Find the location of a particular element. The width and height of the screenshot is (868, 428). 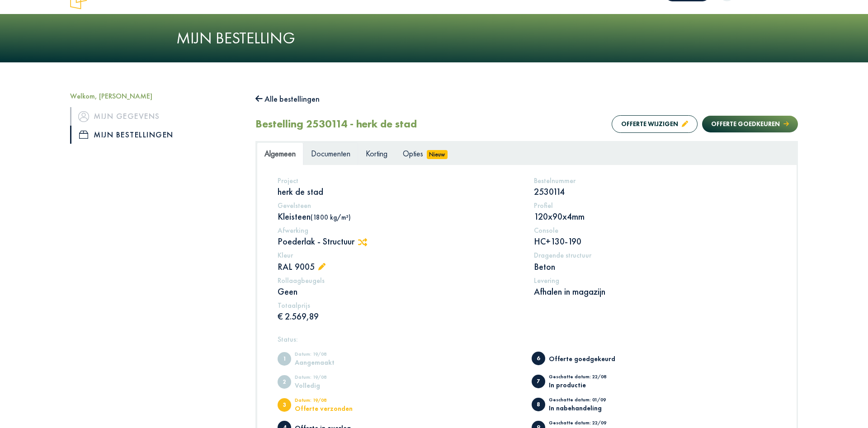

button: Alle bestellingen is located at coordinates (287, 99).